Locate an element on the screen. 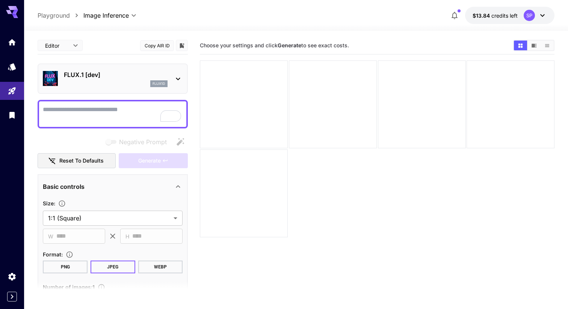 The image size is (568, 309). span: Editor is located at coordinates (57, 45).